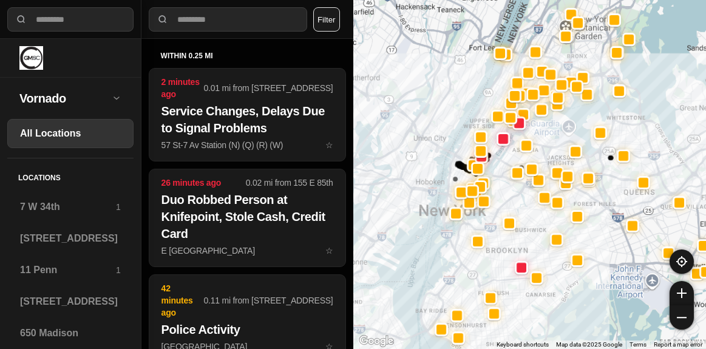  I want to click on p: 57 St-7 Av Station (N) (Q) (R) (W), so click(247, 145).